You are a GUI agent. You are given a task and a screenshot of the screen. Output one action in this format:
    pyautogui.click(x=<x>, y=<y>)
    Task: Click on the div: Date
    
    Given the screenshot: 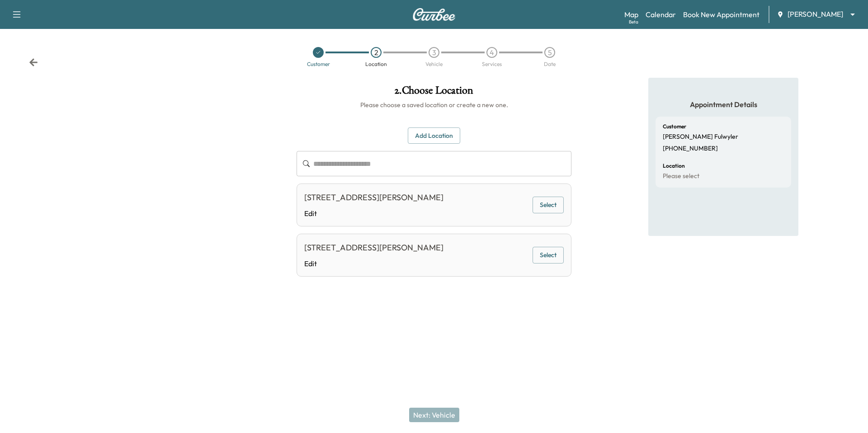 What is the action you would take?
    pyautogui.click(x=550, y=64)
    